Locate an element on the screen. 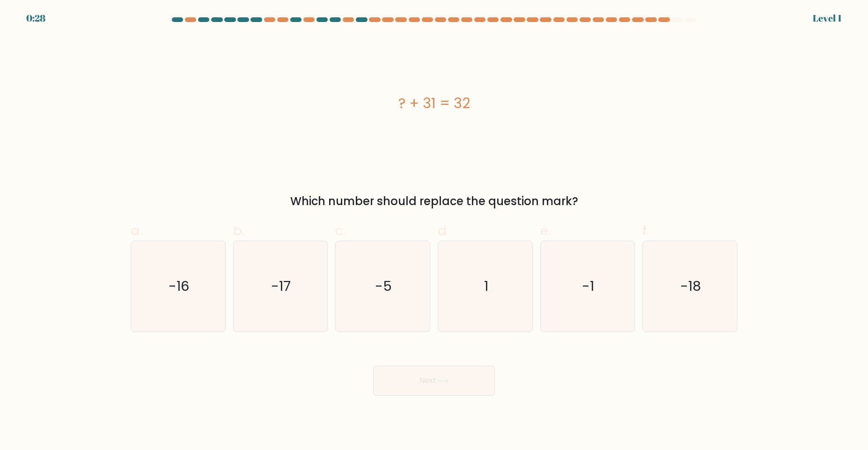  span: e. is located at coordinates (546, 230).